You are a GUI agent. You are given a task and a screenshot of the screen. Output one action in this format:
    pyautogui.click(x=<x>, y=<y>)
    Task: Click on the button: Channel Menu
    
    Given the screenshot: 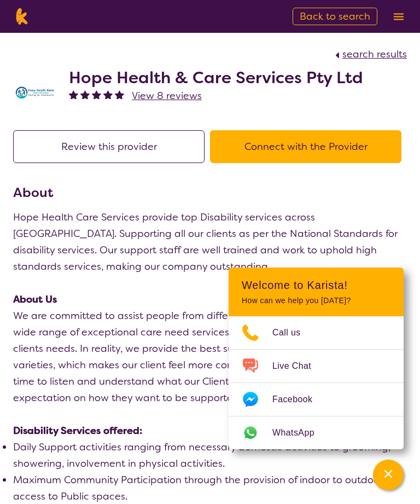 What is the action you would take?
    pyautogui.click(x=389, y=475)
    